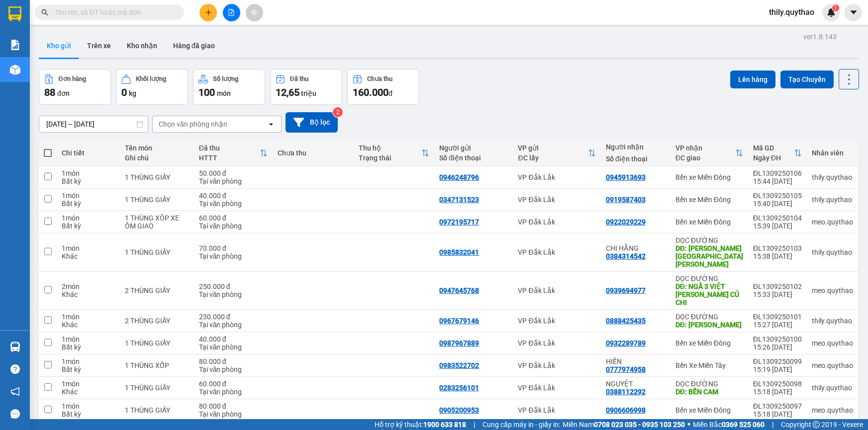  I want to click on div: 0905200953, so click(459, 411).